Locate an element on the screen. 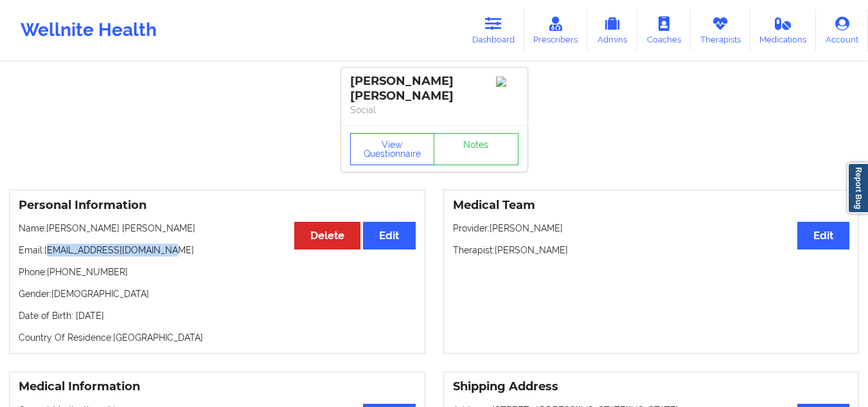 The height and width of the screenshot is (407, 868). p: Social is located at coordinates (434, 110).